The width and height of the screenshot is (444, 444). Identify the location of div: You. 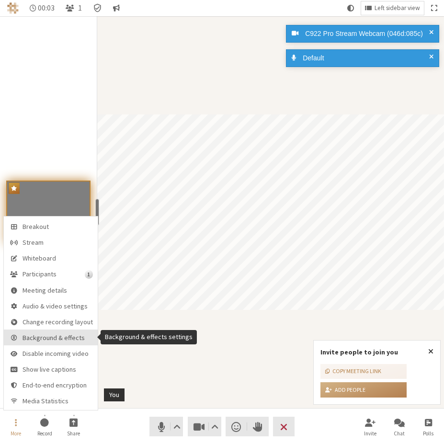
(114, 395).